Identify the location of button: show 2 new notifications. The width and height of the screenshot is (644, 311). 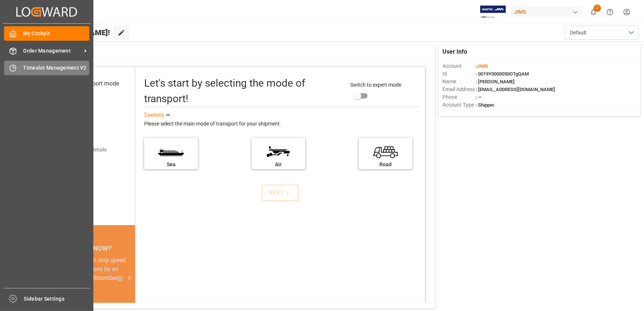
(593, 12).